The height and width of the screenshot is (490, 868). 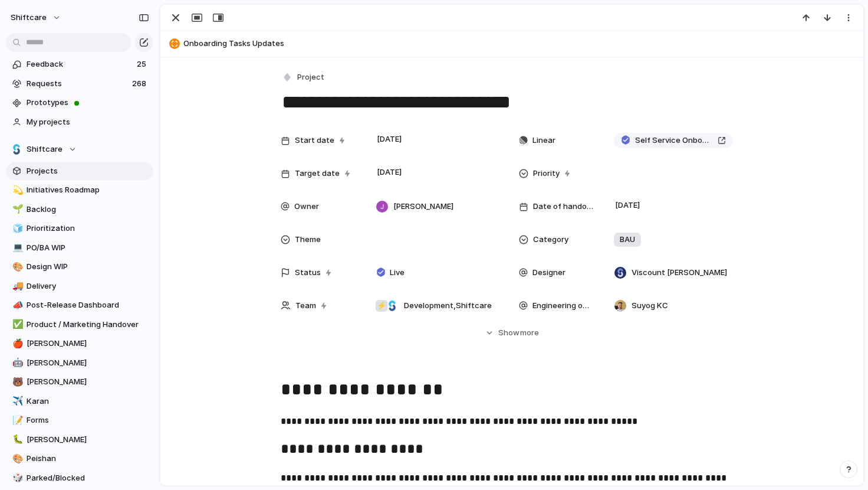 I want to click on button: shiftcare, so click(x=36, y=18).